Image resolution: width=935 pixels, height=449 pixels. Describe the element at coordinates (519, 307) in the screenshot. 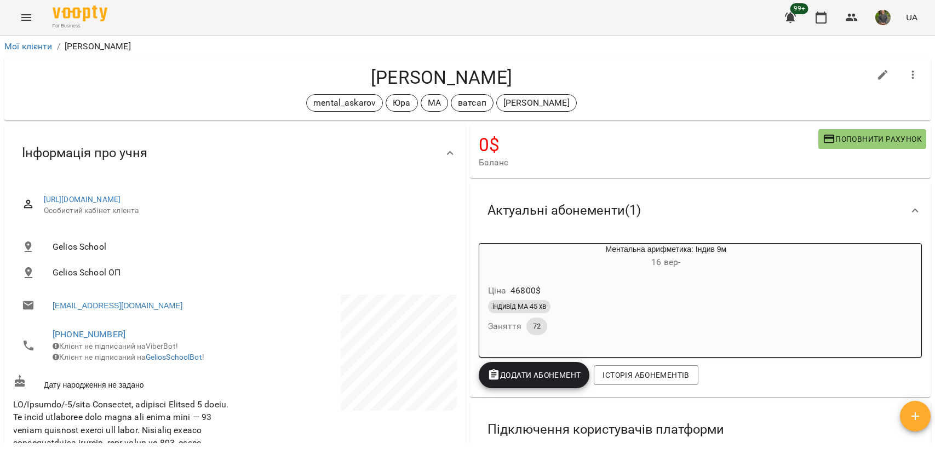

I see `span: індивід МА 45 хв` at that location.